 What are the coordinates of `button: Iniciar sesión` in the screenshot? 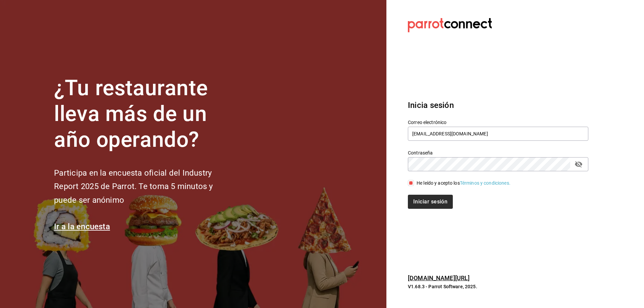 It's located at (430, 202).